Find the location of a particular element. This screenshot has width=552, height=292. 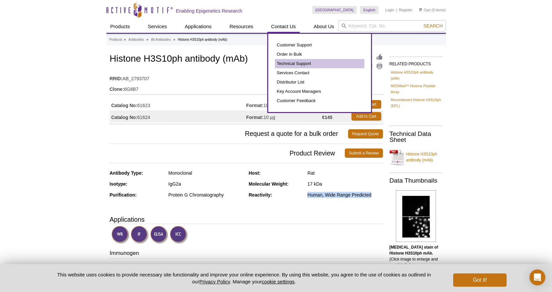

h2: Enabling Epigenetics Research is located at coordinates (209, 11).